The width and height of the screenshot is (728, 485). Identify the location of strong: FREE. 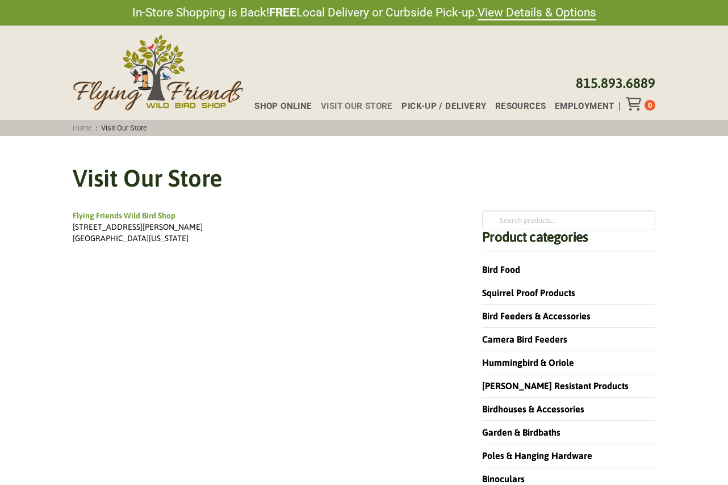
(283, 12).